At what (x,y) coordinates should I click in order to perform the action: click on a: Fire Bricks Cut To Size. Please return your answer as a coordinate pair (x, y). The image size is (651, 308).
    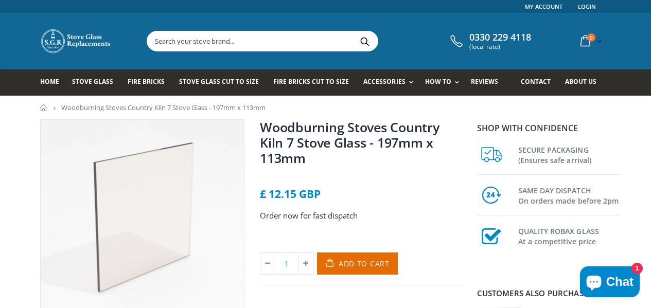
    Looking at the image, I should click on (315, 82).